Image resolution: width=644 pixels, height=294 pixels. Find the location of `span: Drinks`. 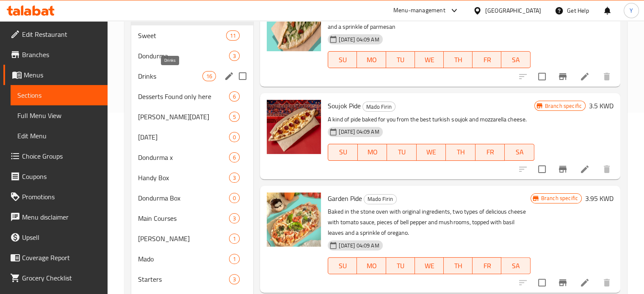

span: Drinks is located at coordinates (170, 76).